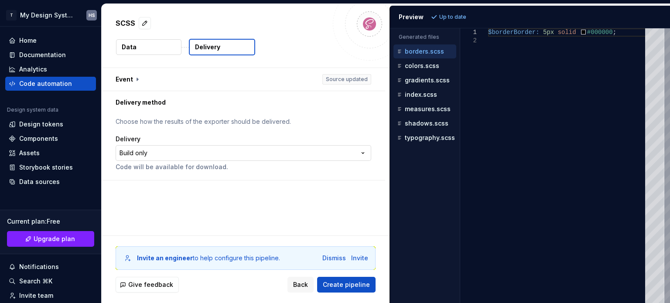  Describe the element at coordinates (425, 138) in the screenshot. I see `button: typography.scss` at that location.